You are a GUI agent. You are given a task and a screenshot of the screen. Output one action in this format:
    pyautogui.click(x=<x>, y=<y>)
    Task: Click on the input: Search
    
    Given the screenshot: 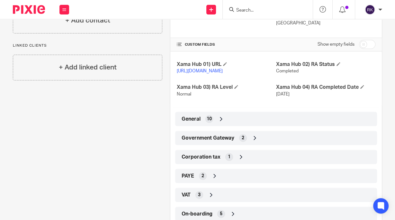 What is the action you would take?
    pyautogui.click(x=264, y=11)
    